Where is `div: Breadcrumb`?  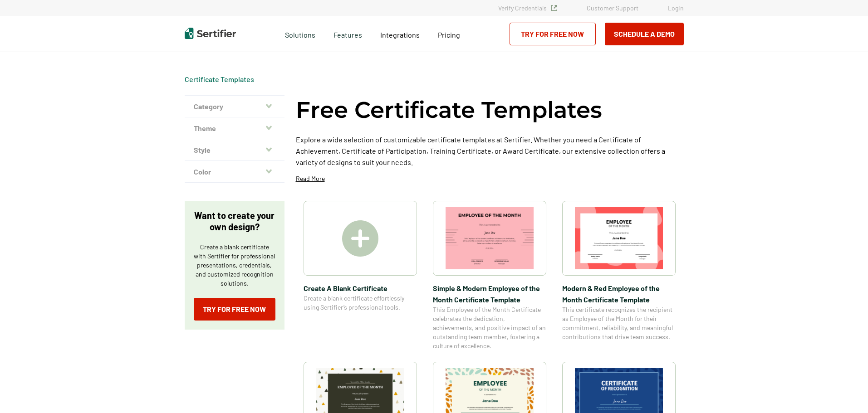
div: Breadcrumb is located at coordinates (219, 80).